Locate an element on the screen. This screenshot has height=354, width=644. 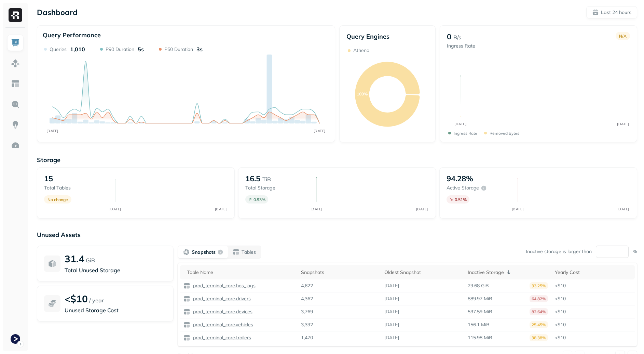
p: prod_terminal_core.drivers is located at coordinates (221, 299).